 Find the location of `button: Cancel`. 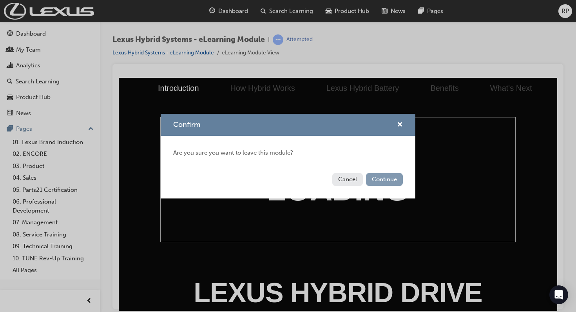

button: Cancel is located at coordinates (348, 180).